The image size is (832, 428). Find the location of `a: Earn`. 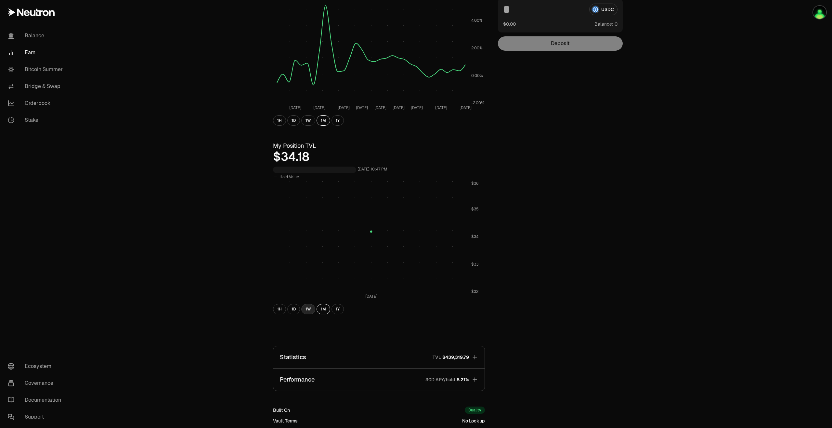

a: Earn is located at coordinates (36, 53).